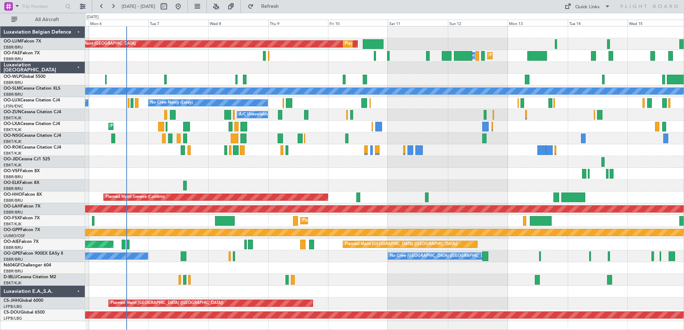  Describe the element at coordinates (298, 23) in the screenshot. I see `div: Thu 9` at that location.